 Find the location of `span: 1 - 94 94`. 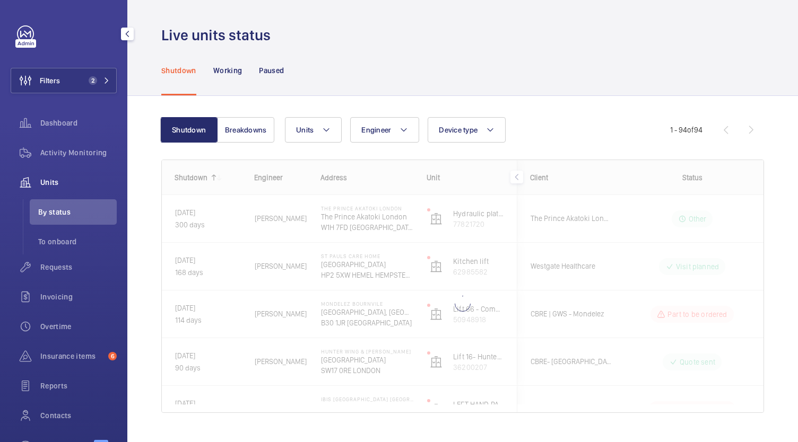

span: 1 - 94 94 is located at coordinates (686, 130).